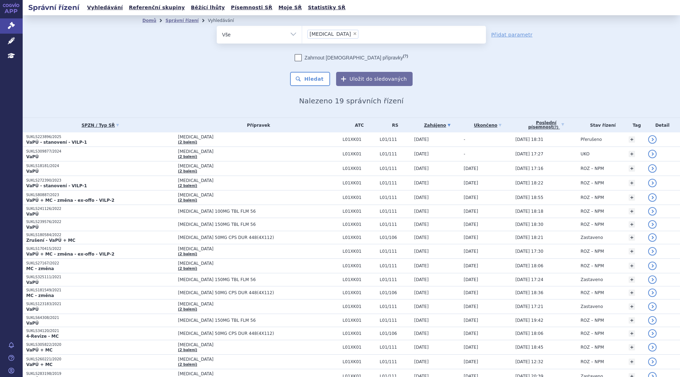 This screenshot has height=377, width=680. I want to click on strong: MC - změna, so click(40, 296).